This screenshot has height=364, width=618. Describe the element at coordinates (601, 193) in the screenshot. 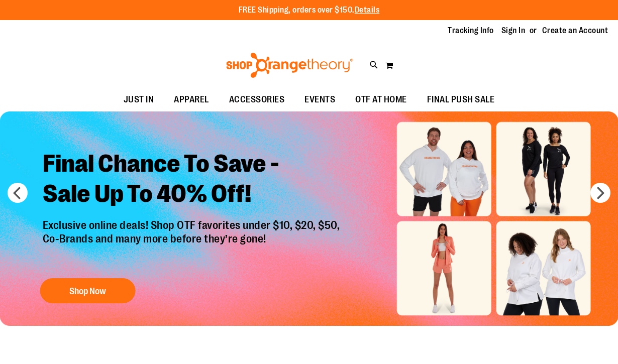

I see `button: next` at that location.